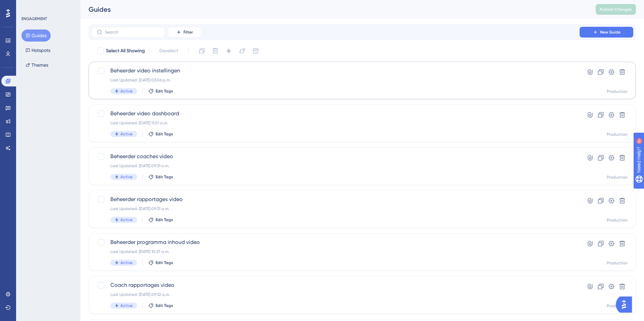  I want to click on span: Beheerder programma inhoud video, so click(335, 243).